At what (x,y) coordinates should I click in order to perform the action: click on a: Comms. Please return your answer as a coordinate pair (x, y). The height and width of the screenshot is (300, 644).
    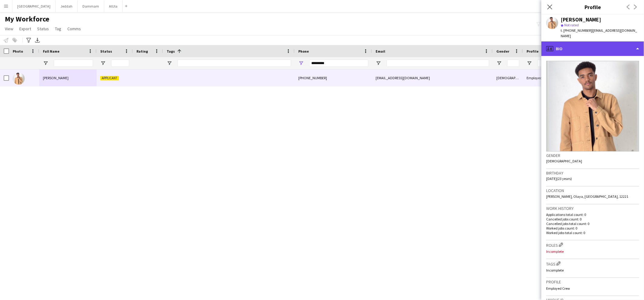
    Looking at the image, I should click on (74, 29).